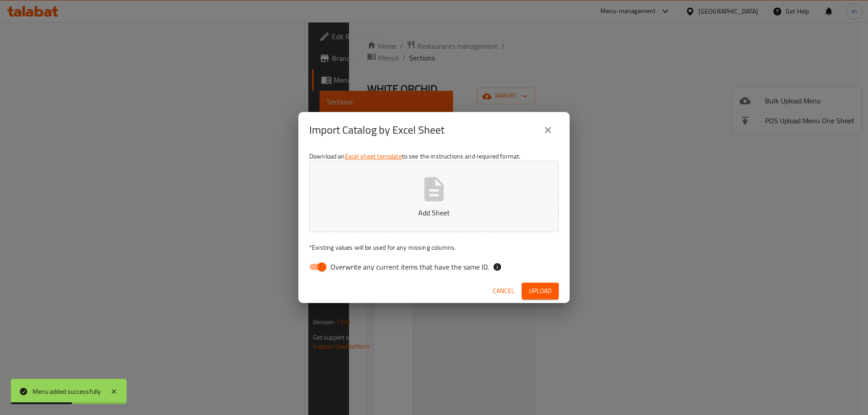  Describe the element at coordinates (434, 214) in the screenshot. I see `div: Download an to see the instructions and required format.` at that location.